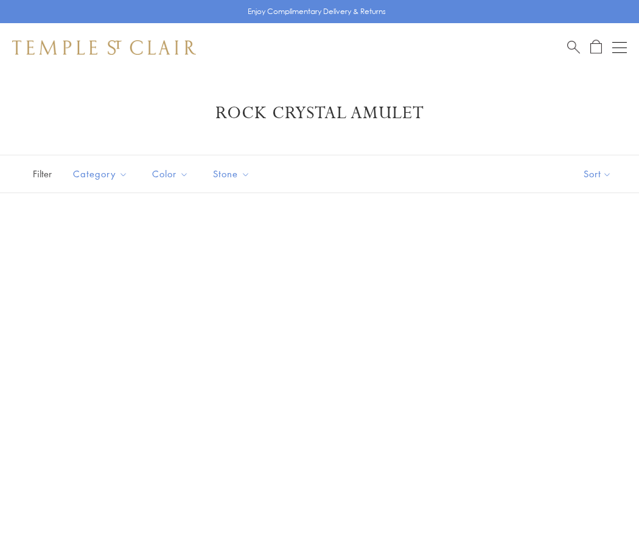 The height and width of the screenshot is (541, 639). I want to click on span: Stone, so click(233, 173).